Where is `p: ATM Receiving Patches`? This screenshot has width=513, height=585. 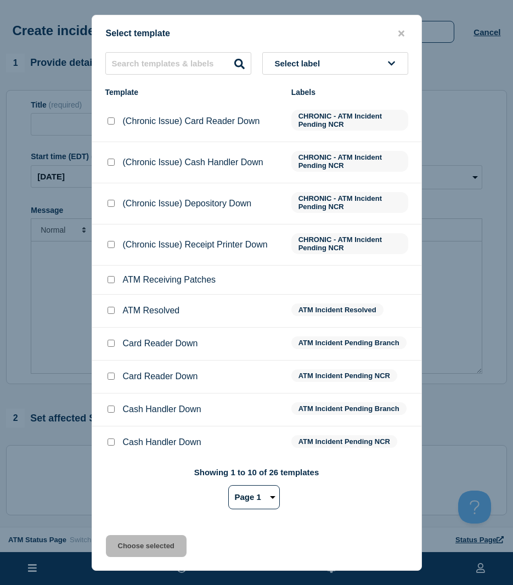 p: ATM Receiving Patches is located at coordinates (170, 280).